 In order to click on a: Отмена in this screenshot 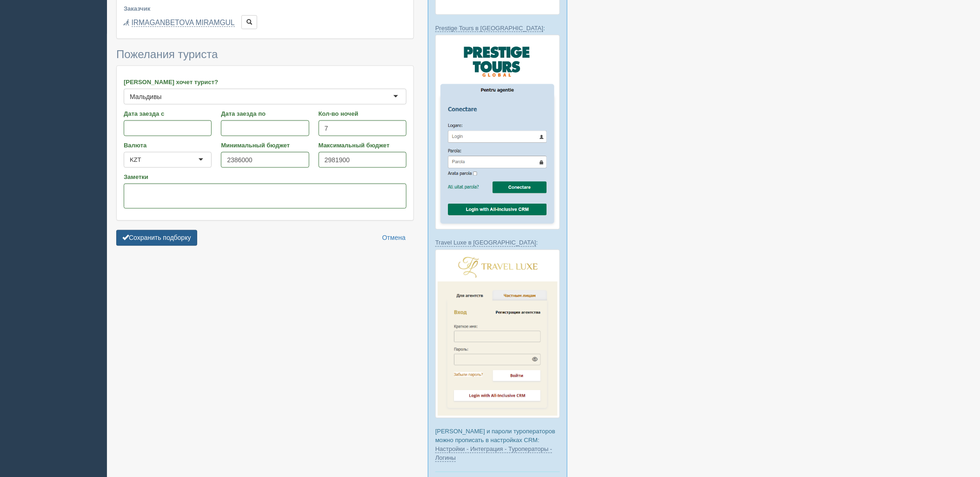, I will do `click(394, 238)`.